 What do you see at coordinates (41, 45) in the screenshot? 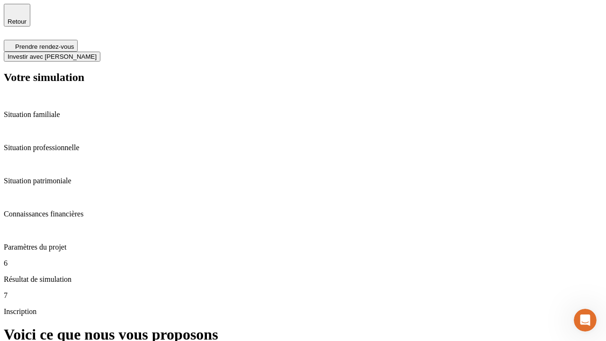
I see `button: Prendre rendez-vous` at bounding box center [41, 45].